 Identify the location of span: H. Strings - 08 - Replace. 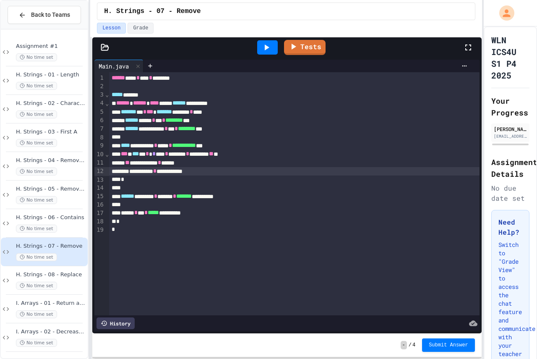
(51, 275).